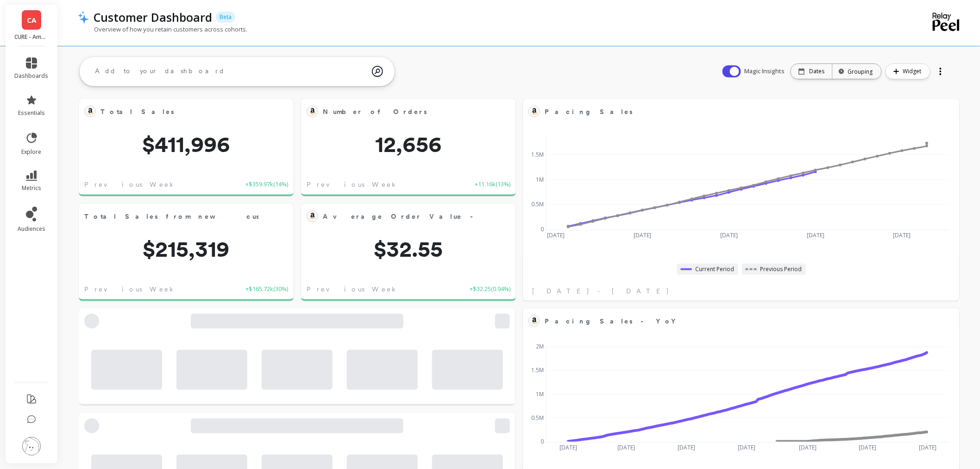 The width and height of the screenshot is (980, 469). What do you see at coordinates (409, 144) in the screenshot?
I see `span: 12,656` at bounding box center [409, 144].